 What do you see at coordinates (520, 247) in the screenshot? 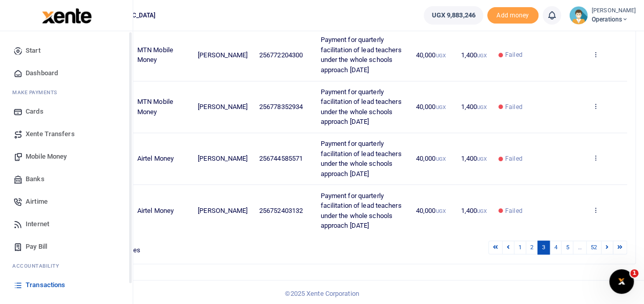
I see `a: 1` at bounding box center [520, 247].